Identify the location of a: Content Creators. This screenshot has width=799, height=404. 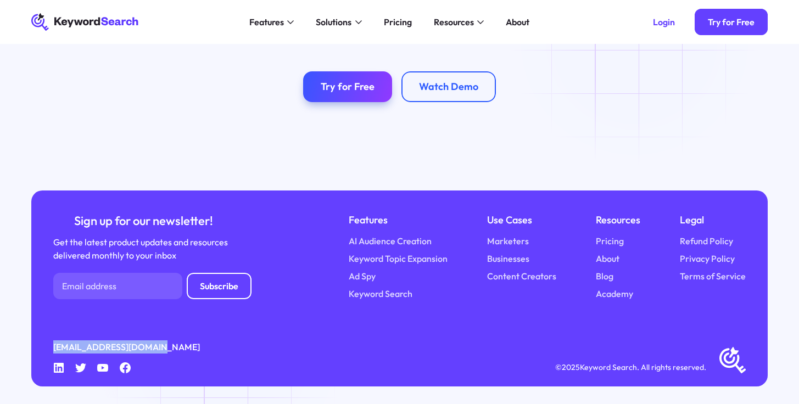
(521, 276).